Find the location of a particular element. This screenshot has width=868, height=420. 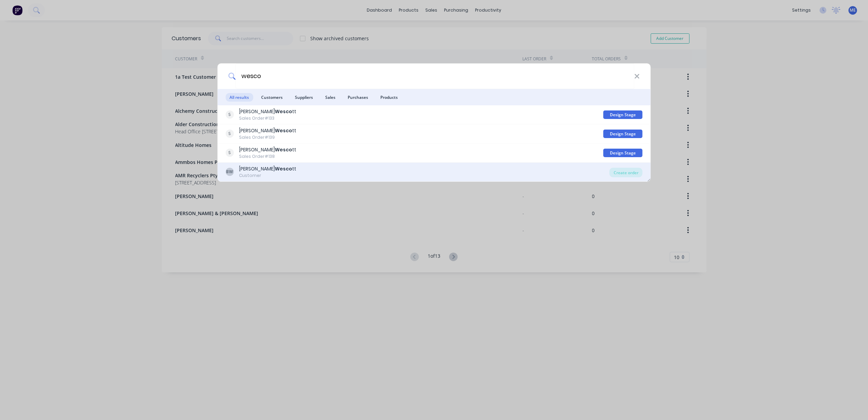

span: Customers is located at coordinates (271, 97).